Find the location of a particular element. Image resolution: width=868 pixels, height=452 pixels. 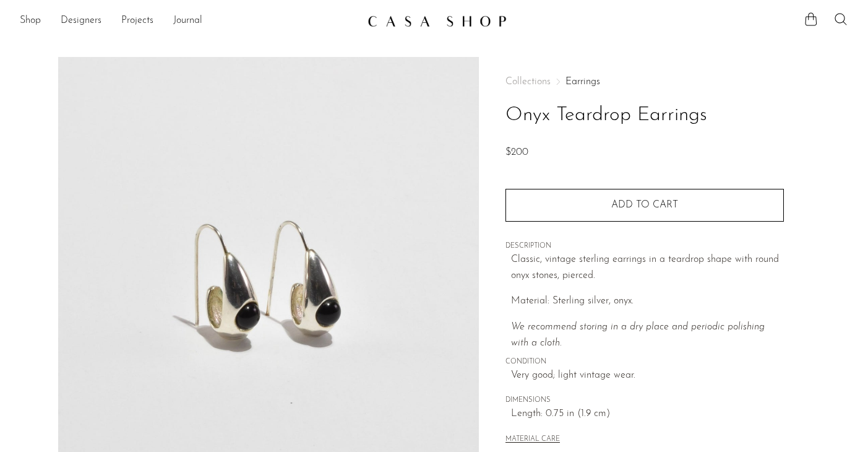

a: Journal is located at coordinates (187, 21).